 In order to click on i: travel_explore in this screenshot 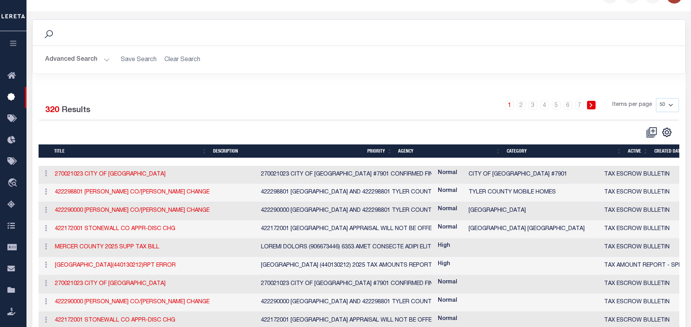, I will do `click(14, 183)`.